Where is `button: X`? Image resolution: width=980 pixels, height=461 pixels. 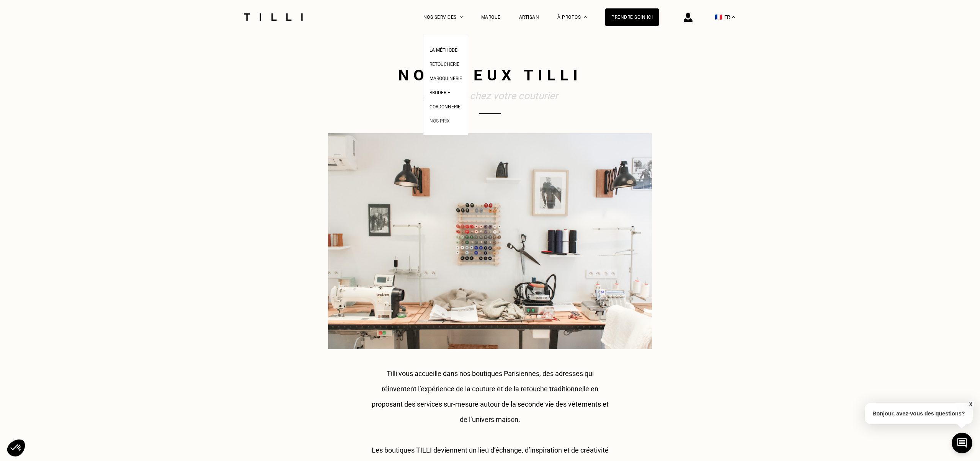 button: X is located at coordinates (970, 404).